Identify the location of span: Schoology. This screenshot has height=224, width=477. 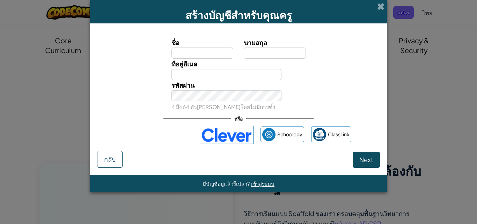
(290, 134).